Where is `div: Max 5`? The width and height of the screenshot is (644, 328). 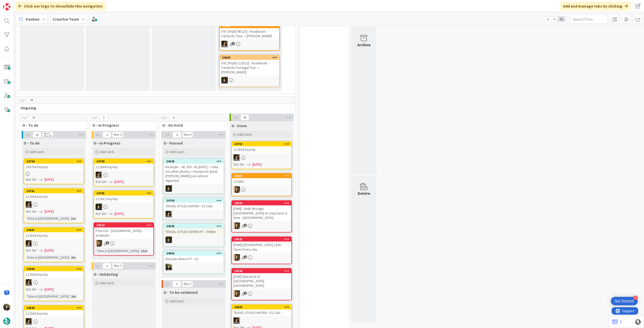
div: Max 5 is located at coordinates (188, 135).